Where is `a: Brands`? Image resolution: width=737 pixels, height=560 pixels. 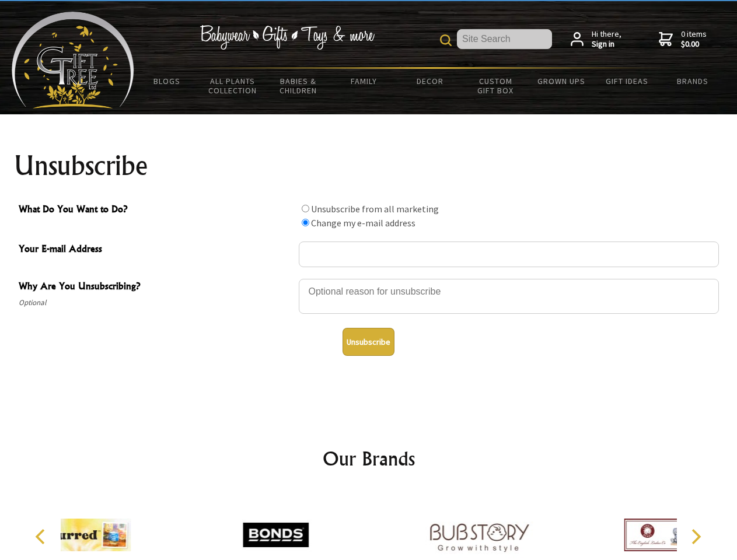
a: Brands is located at coordinates (693, 81).